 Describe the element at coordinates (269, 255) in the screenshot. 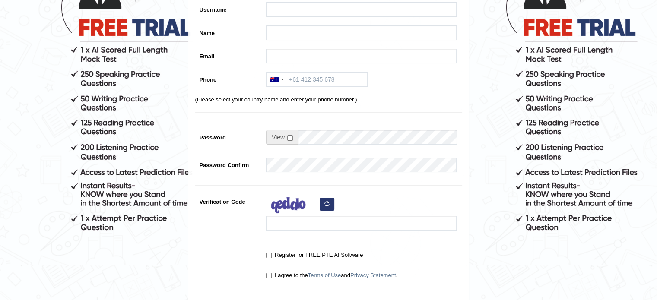

I see `input: Register for FREE PTE AI Software` at that location.